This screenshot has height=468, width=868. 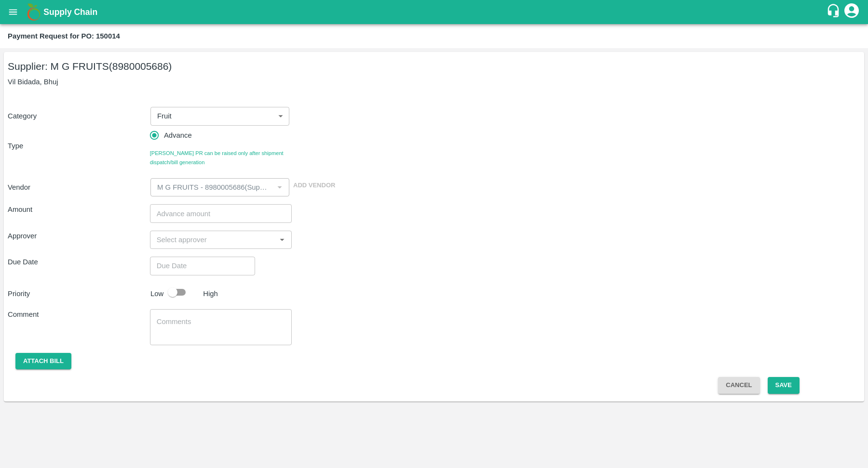 I want to click on input: Choose date, so click(x=199, y=266).